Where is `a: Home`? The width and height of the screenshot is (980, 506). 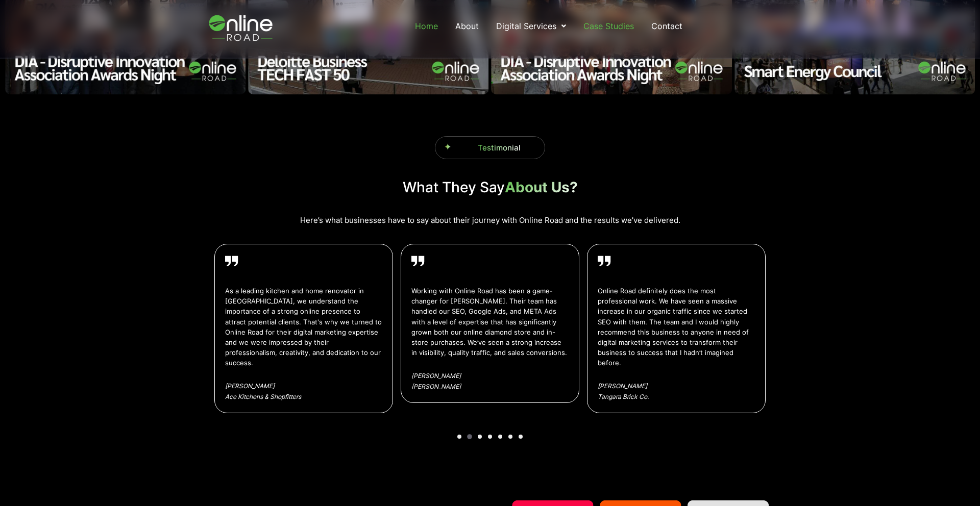 a: Home is located at coordinates (426, 26).